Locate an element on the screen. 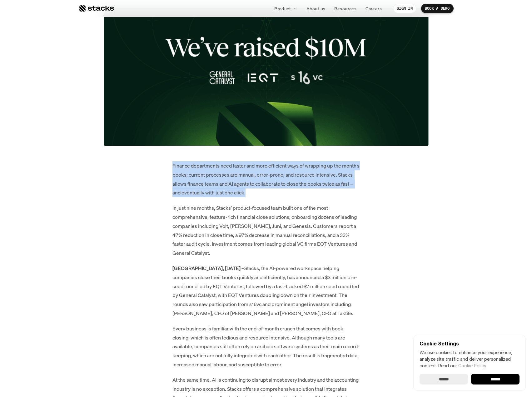 This screenshot has width=532, height=397. p: Every business is familiar with the end-of-month crunch that comes with book closing, which is of... is located at coordinates (266, 347).